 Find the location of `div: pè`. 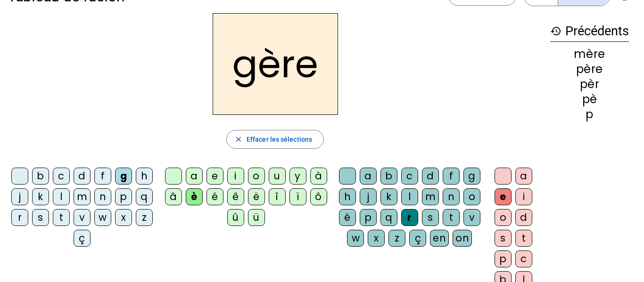

div: pè is located at coordinates (589, 99).